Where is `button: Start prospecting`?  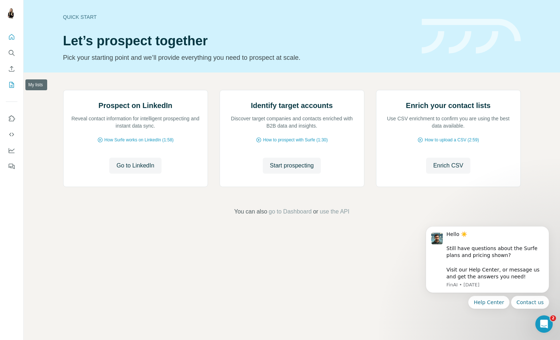 button: Start prospecting is located at coordinates (292, 166).